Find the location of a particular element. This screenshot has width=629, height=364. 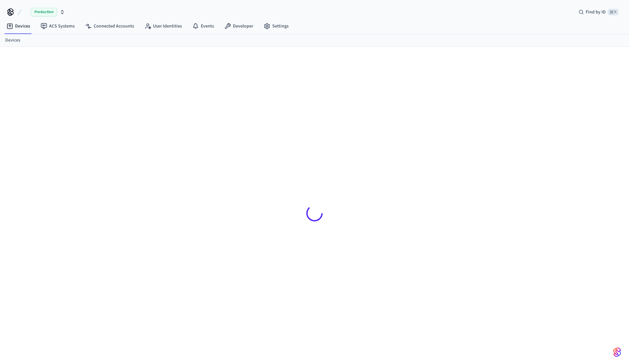

a: Settings is located at coordinates (276, 26).